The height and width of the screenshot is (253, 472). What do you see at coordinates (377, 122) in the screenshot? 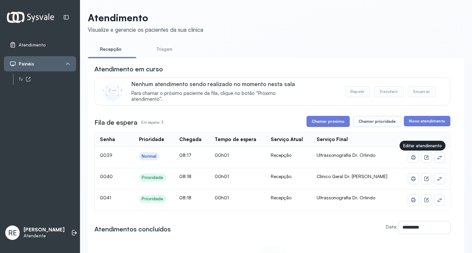
I see `button: Chamar prioridade` at bounding box center [377, 122].